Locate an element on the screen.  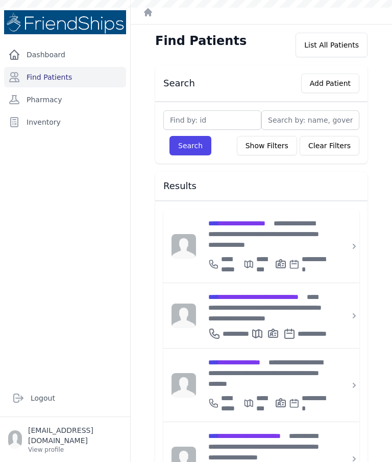
input: Find by: id is located at coordinates (212, 120).